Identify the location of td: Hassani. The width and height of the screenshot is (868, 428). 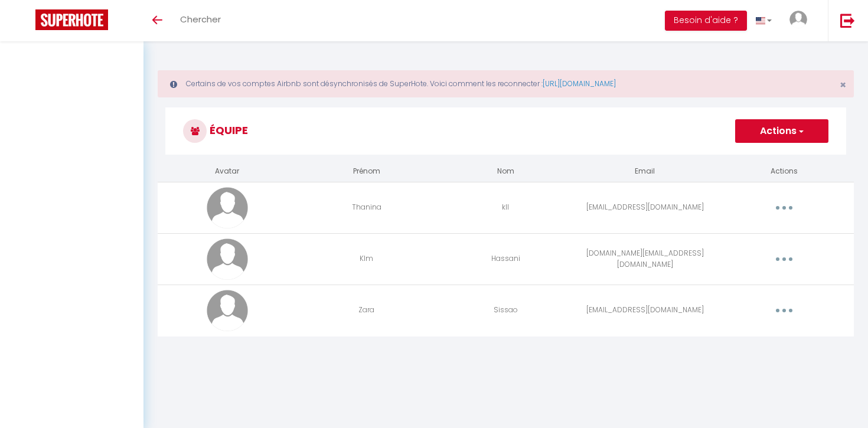
(506, 259).